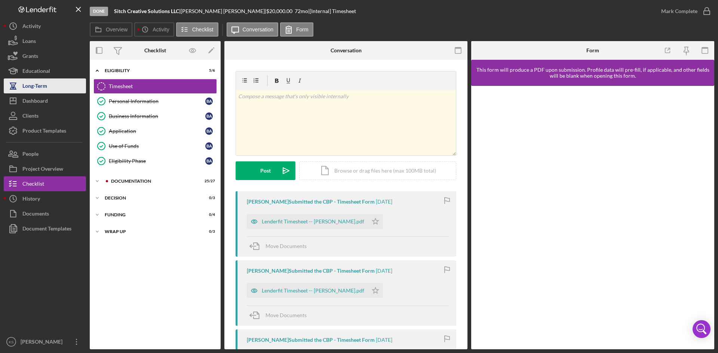 The width and height of the screenshot is (718, 353). What do you see at coordinates (45, 131) in the screenshot?
I see `a: Product Templates` at bounding box center [45, 131].